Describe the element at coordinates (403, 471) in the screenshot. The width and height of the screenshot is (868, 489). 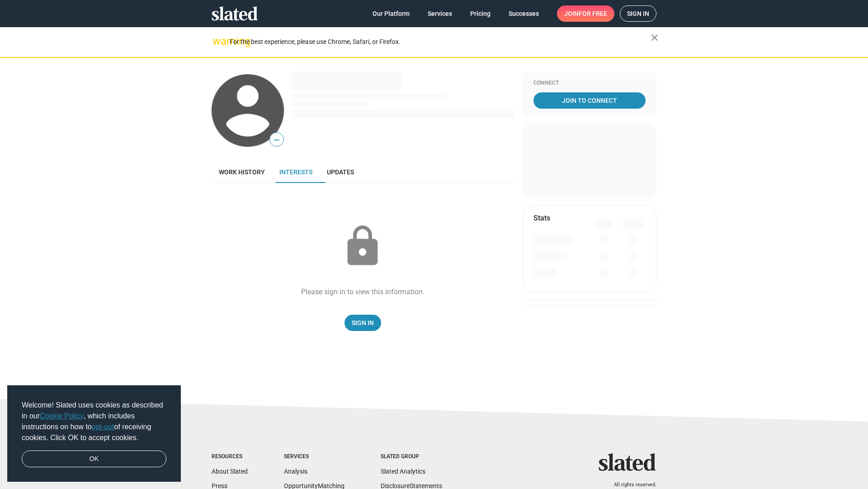
I see `a: Slated Analytics` at that location.